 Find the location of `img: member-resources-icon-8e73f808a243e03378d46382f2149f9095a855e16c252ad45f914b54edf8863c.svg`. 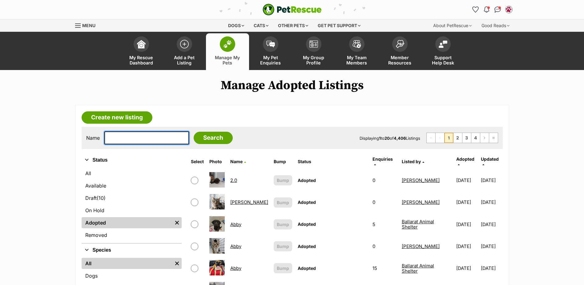

img: member-resources-icon-8e73f808a243e03378d46382f2149f9095a855e16c252ad45f914b54edf8863c.svg is located at coordinates (400, 44).